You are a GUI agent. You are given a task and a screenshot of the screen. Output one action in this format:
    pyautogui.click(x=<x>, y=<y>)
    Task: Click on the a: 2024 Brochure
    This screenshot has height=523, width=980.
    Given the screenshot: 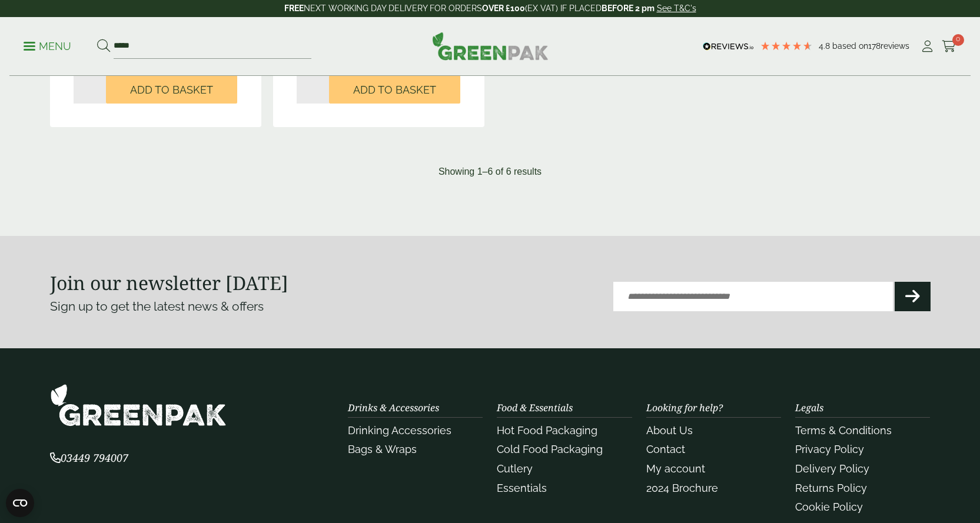 What is the action you would take?
    pyautogui.click(x=682, y=488)
    